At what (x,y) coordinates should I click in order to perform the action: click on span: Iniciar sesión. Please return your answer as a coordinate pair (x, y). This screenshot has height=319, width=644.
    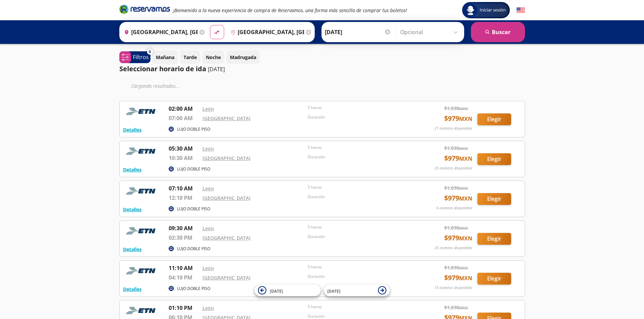
    Looking at the image, I should click on (492, 10).